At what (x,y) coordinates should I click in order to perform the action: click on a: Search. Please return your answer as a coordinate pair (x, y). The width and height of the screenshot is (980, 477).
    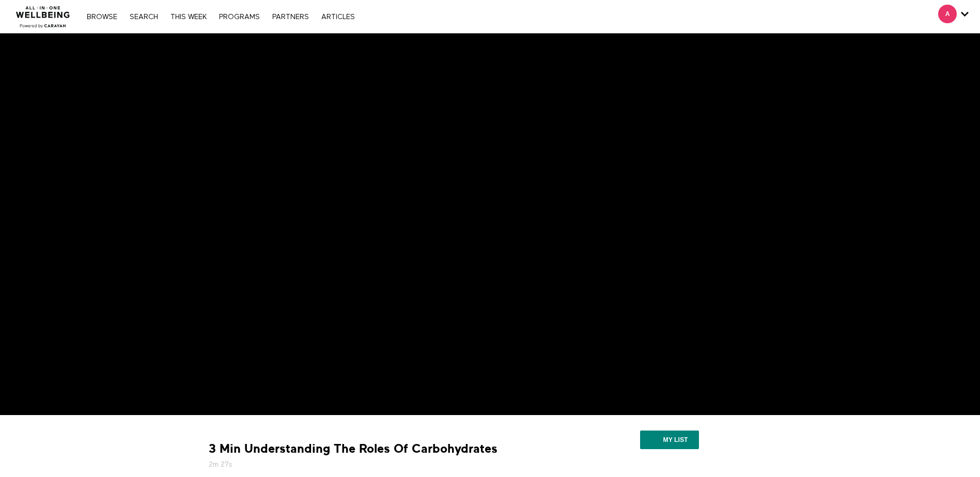
    Looking at the image, I should click on (144, 17).